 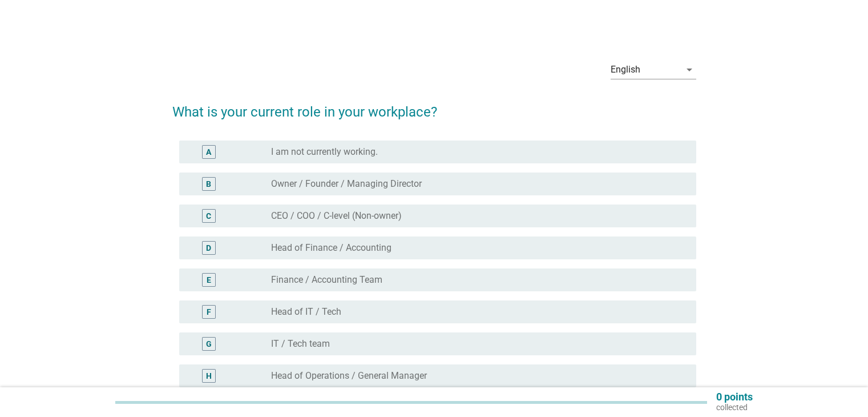 I want to click on div: C, so click(x=208, y=215).